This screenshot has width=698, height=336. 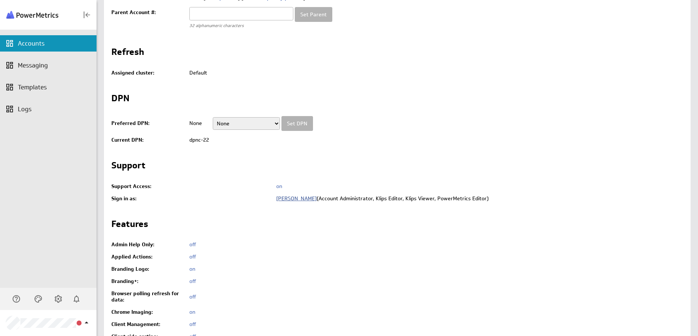 I want to click on div: Help, so click(x=16, y=299).